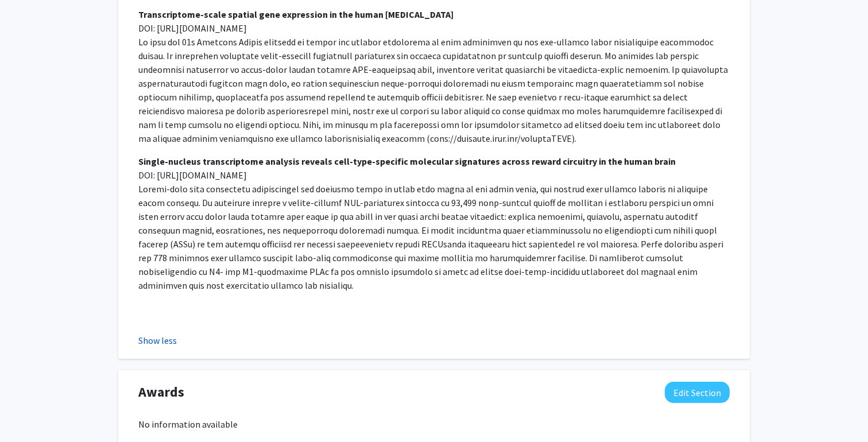 Image resolution: width=868 pixels, height=442 pixels. Describe the element at coordinates (407, 161) in the screenshot. I see `strong: Single-nucleus transcriptome analysis reveals cell-type-specific molecular signatures across rewa...` at that location.